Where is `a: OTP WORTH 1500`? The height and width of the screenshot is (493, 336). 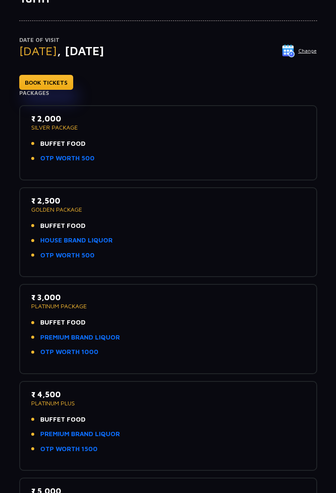 a: OTP WORTH 1500 is located at coordinates (69, 449).